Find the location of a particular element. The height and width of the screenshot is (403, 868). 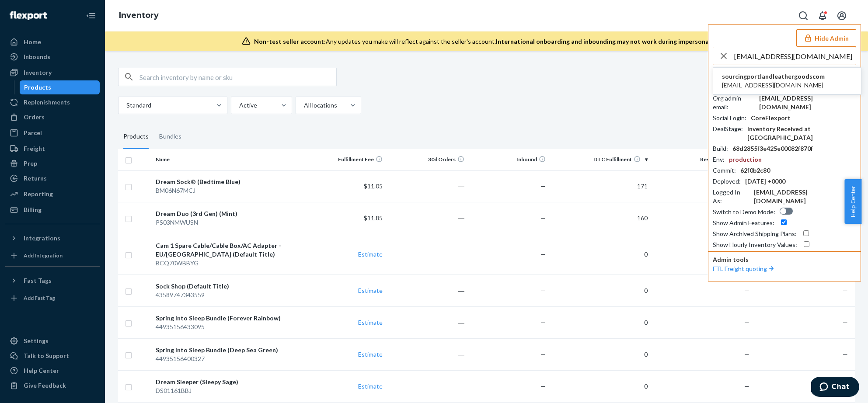

th: 30d Orders is located at coordinates (427, 160).